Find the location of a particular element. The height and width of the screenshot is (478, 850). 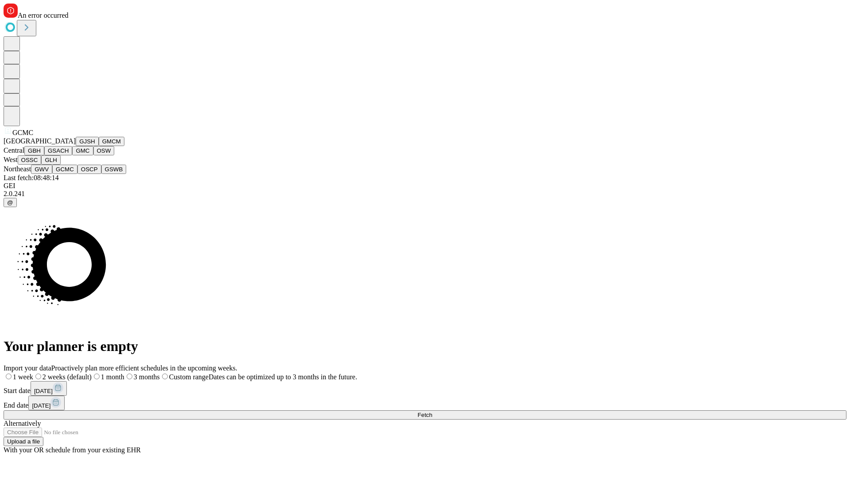

button: OSCP is located at coordinates (89, 169).